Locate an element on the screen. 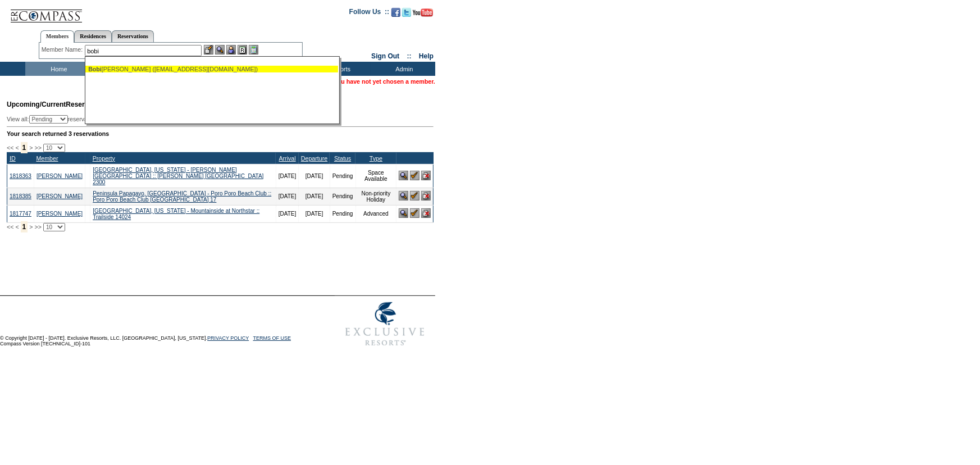 Image resolution: width=980 pixels, height=465 pixels. span: Reservations is located at coordinates (57, 105).